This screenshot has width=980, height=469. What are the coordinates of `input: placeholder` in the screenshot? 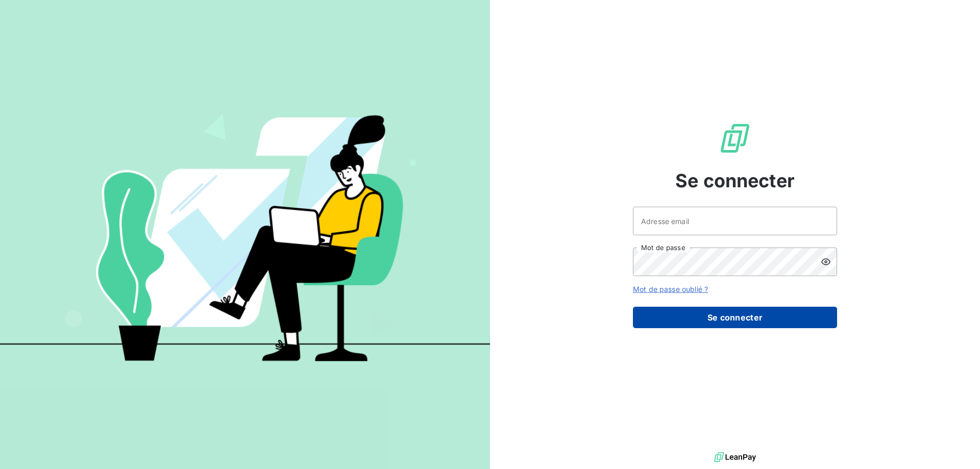 It's located at (735, 221).